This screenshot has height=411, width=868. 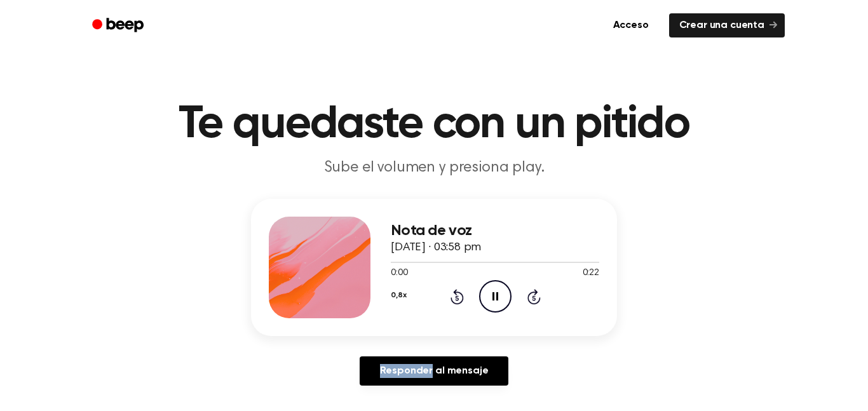 I want to click on font: Nota de voz, so click(x=431, y=231).